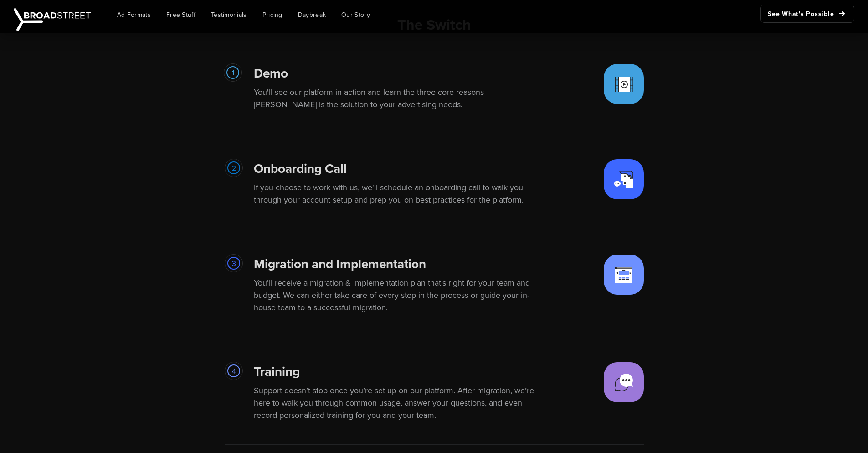 Image resolution: width=868 pixels, height=453 pixels. I want to click on a: Free Stuff, so click(181, 14).